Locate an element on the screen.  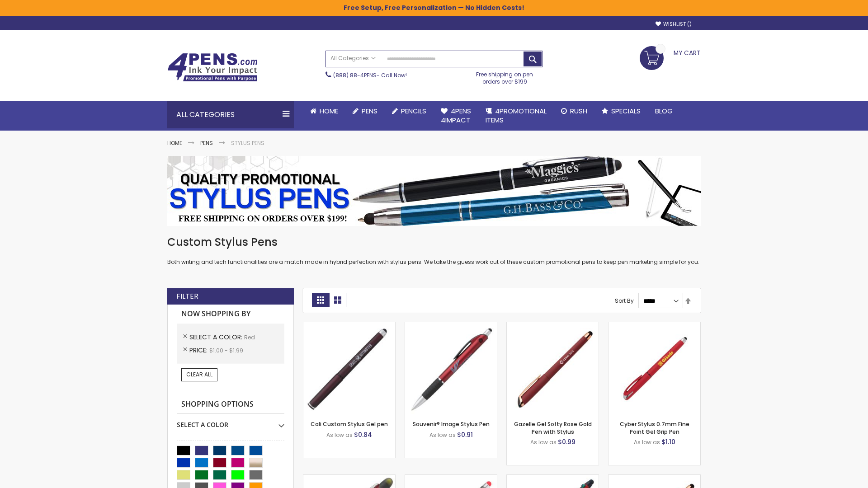
img: Gazelle Gel Softy Rose Gold Pen with Stylus-Red is located at coordinates (553, 368).